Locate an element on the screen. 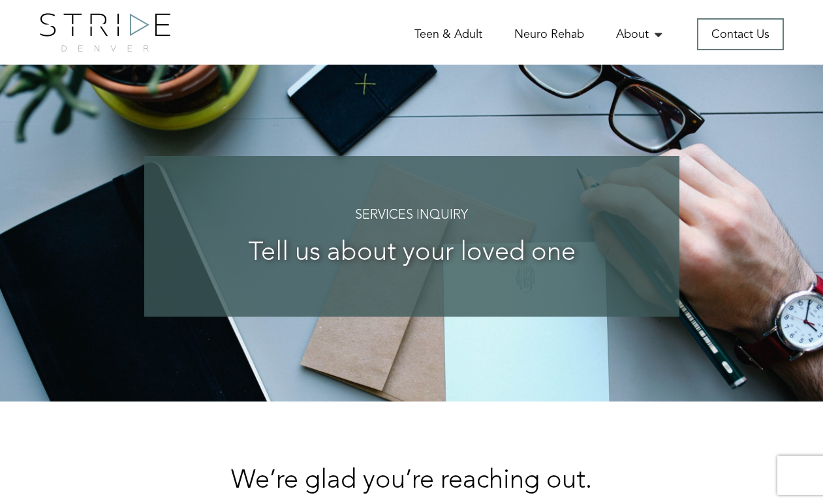 The width and height of the screenshot is (823, 504). a: Neuro Rehab is located at coordinates (549, 34).